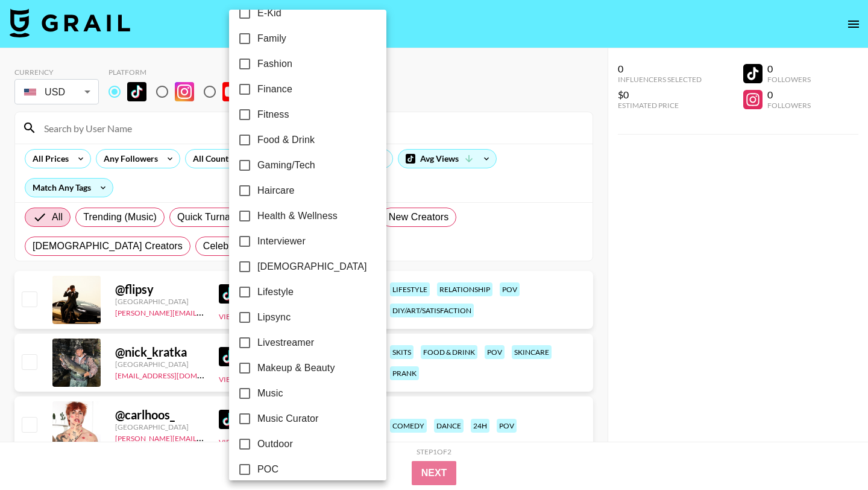  What do you see at coordinates (297, 216) in the screenshot?
I see `span: Health & Wellness` at bounding box center [297, 216].